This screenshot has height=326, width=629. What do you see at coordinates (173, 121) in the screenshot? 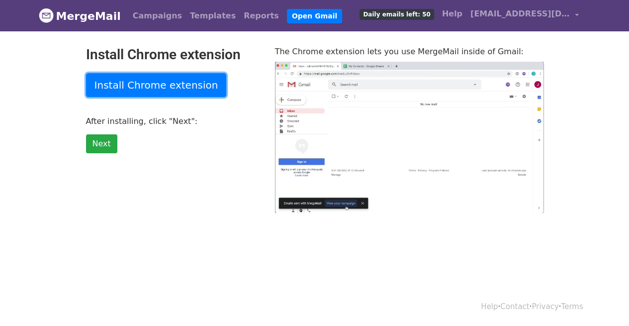
I see `p: After installing, click "Next":` at bounding box center [173, 121].